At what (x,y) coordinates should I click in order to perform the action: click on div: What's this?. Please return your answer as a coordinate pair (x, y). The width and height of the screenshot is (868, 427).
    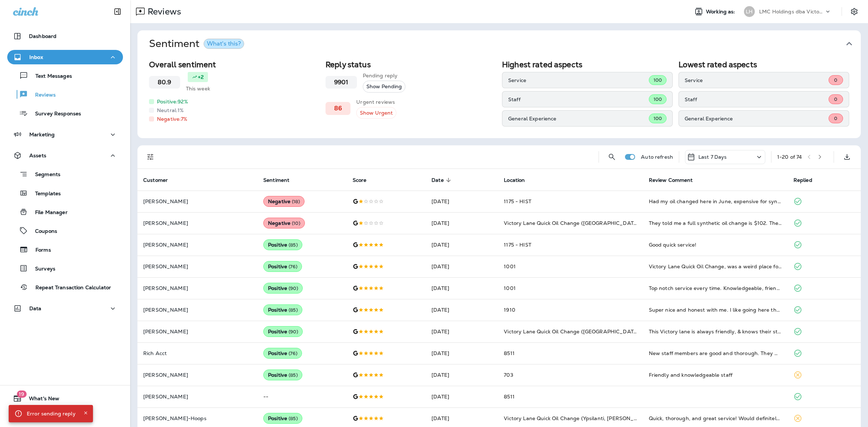
    Looking at the image, I should click on (224, 44).